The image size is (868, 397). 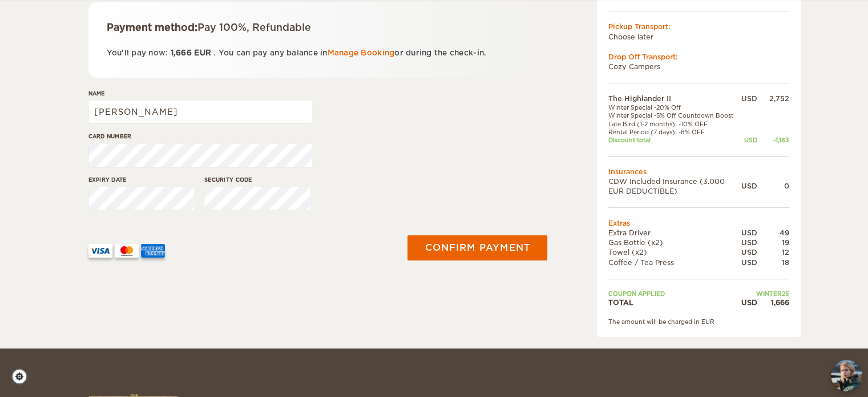 What do you see at coordinates (773, 140) in the screenshot?
I see `div: -1,183` at bounding box center [773, 140].